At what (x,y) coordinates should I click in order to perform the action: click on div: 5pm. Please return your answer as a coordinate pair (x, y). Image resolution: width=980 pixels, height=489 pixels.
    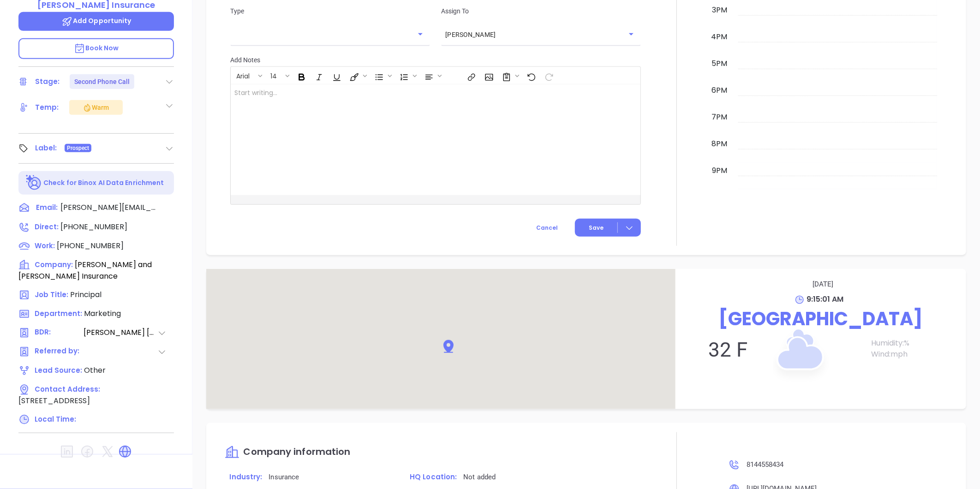
    Looking at the image, I should click on (719, 64).